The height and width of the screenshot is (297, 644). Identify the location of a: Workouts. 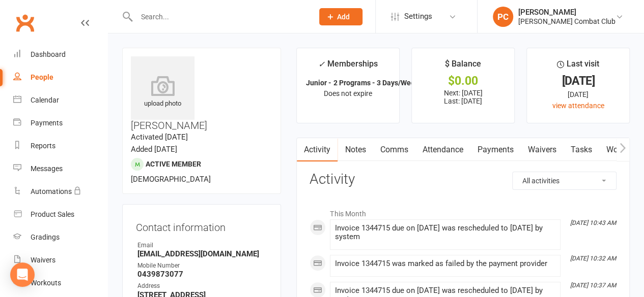
(60, 283).